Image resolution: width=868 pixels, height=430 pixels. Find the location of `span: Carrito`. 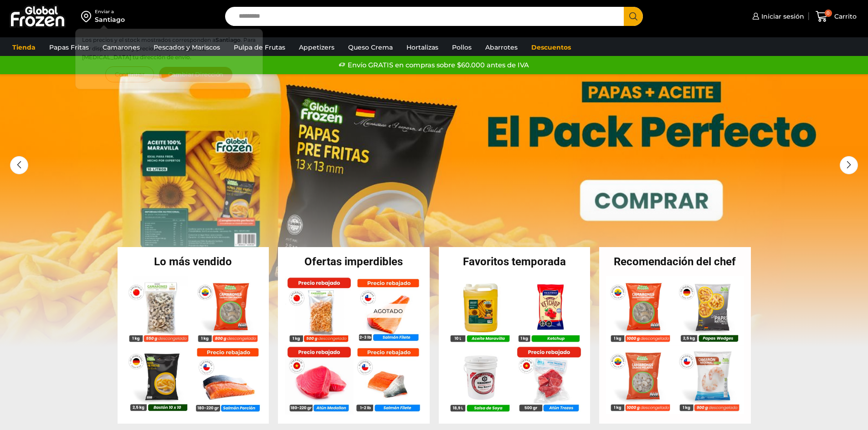

span: Carrito is located at coordinates (844, 16).